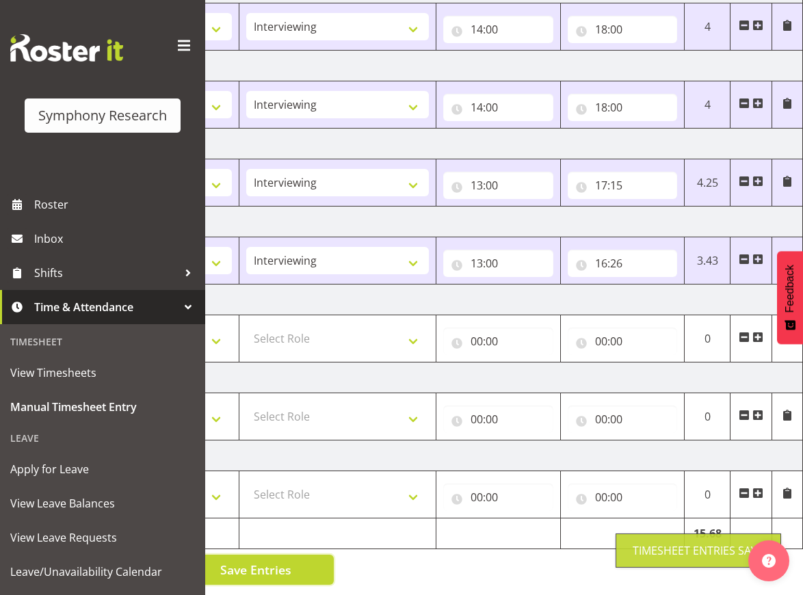 This screenshot has height=595, width=803. I want to click on span: Time & Attendance, so click(106, 307).